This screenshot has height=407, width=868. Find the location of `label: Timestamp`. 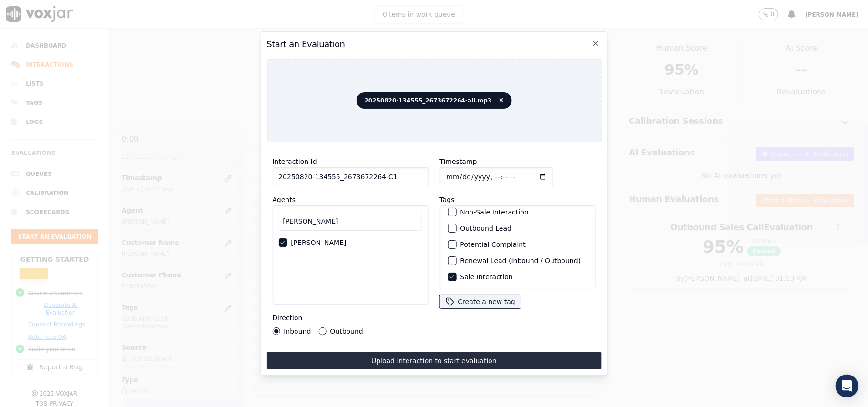

label: Timestamp is located at coordinates (458, 162).